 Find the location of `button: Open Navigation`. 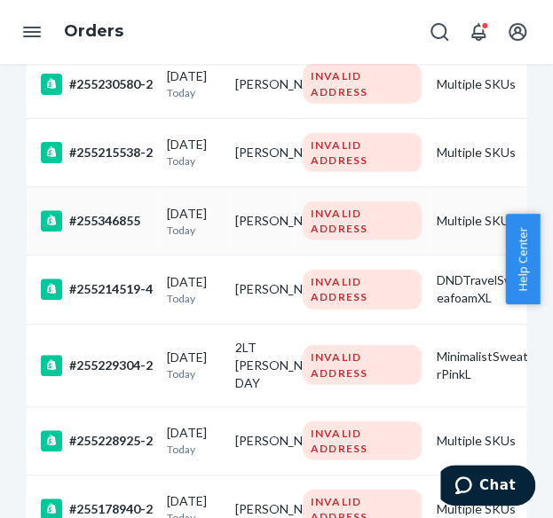

button: Open Navigation is located at coordinates (32, 32).